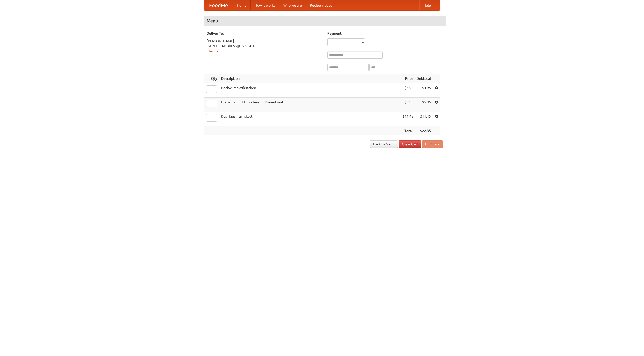 The width and height of the screenshot is (644, 356). Describe the element at coordinates (212, 51) in the screenshot. I see `a: Change` at that location.